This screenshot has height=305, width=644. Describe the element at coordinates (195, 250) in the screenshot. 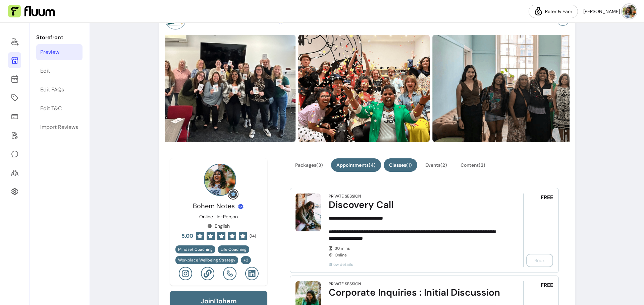

I see `span: Mindset Coaching` at that location.